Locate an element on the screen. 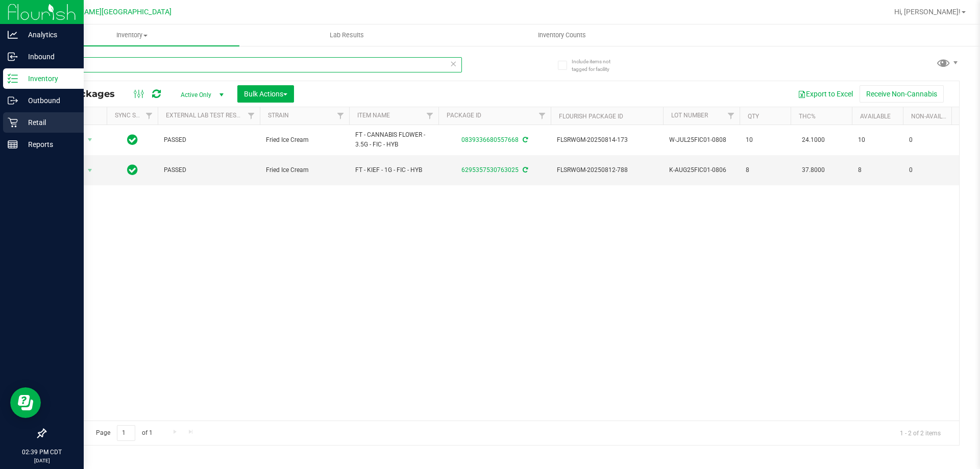 The image size is (980, 469). a: Qty is located at coordinates (753, 116).